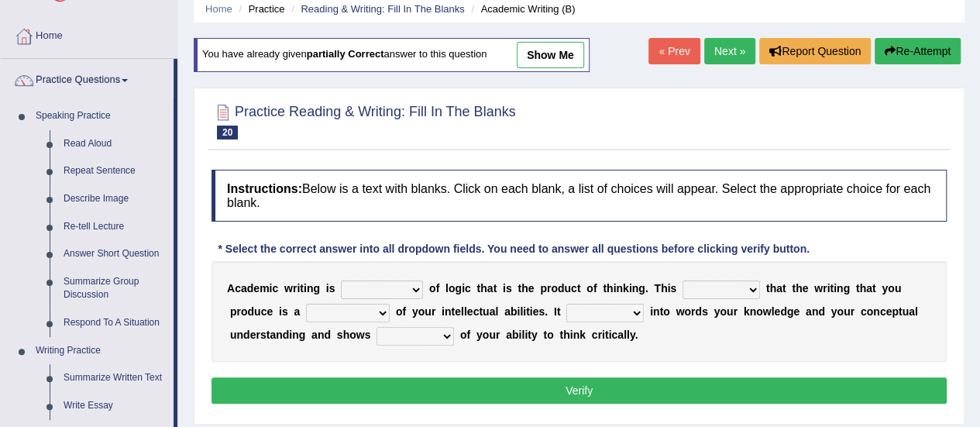 The image size is (980, 427). Describe the element at coordinates (87, 78) in the screenshot. I see `a: Practice Questions` at that location.